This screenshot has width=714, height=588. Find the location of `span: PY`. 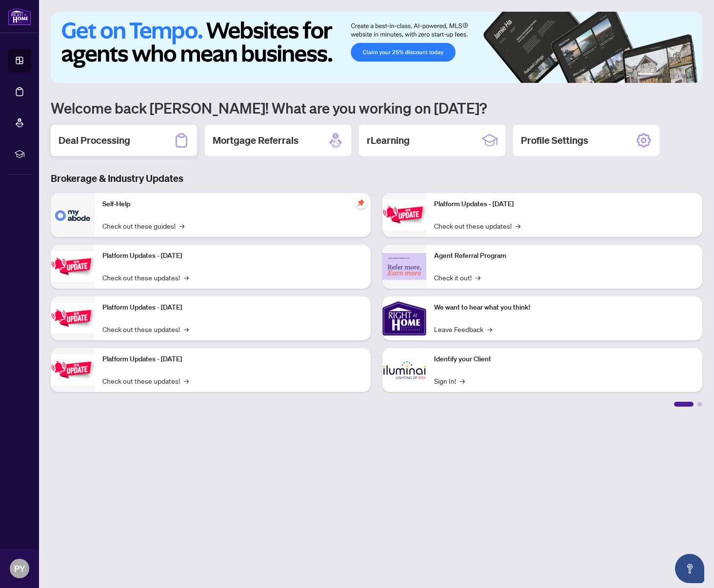

span: PY is located at coordinates (20, 568).